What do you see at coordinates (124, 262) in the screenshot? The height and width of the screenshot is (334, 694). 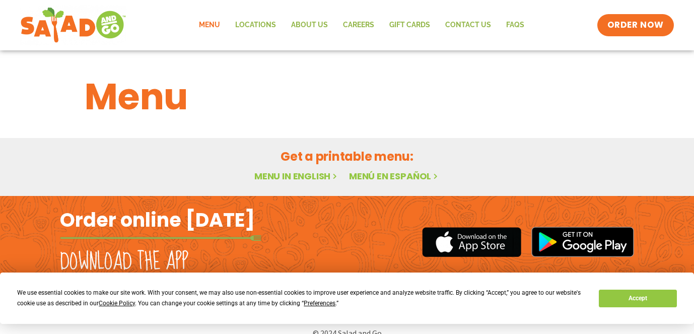 I see `h2: Download the app` at bounding box center [124, 262].